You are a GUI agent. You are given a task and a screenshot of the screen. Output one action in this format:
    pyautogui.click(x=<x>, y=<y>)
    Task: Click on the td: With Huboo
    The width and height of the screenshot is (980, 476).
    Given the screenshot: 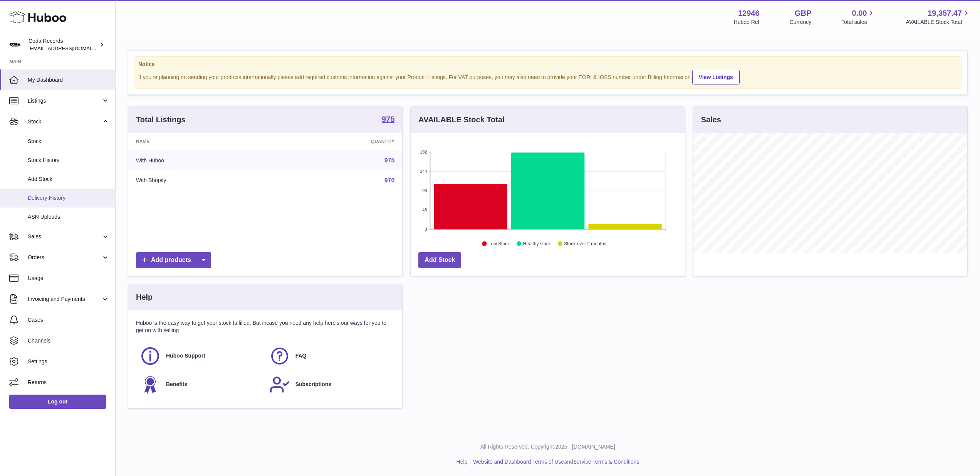 What is the action you would take?
    pyautogui.click(x=202, y=160)
    